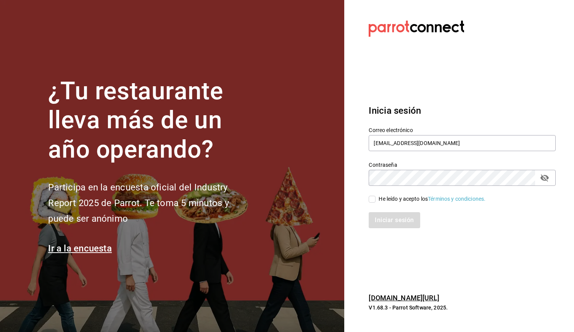  Describe the element at coordinates (151, 121) in the screenshot. I see `h1: ¿Tu restaurante lleva más de un año operando?` at that location.